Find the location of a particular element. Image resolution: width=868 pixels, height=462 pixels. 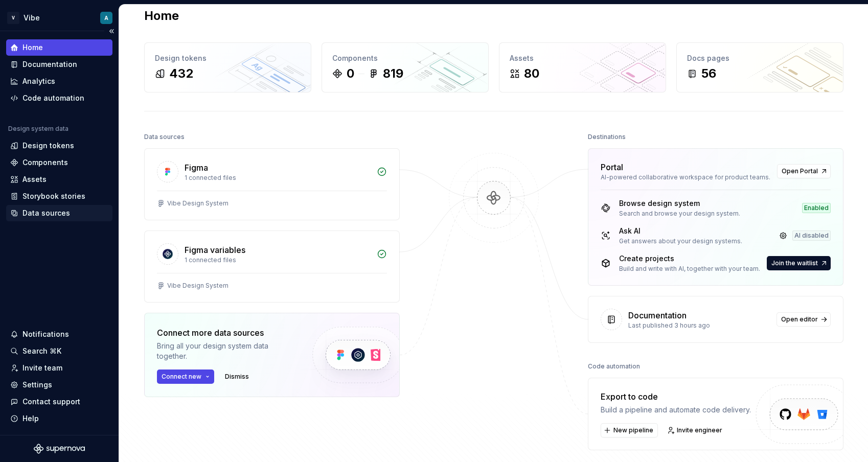

div: Export to code is located at coordinates (676, 397).